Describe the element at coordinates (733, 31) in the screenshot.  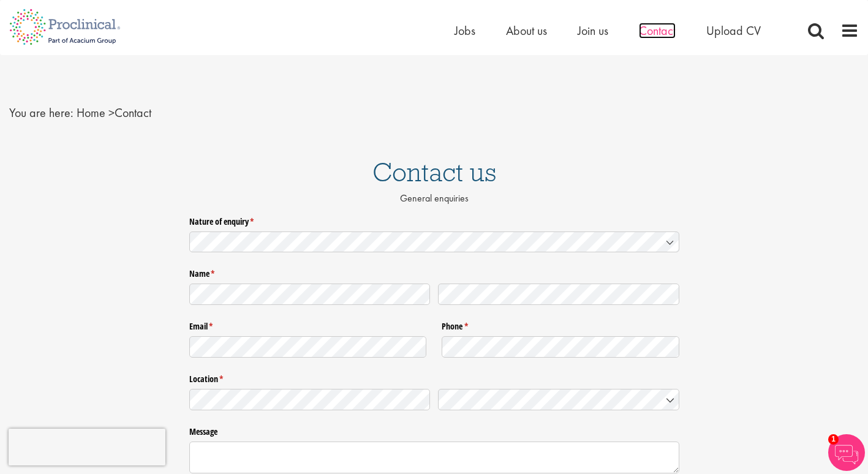
I see `span: Upload CV` at that location.